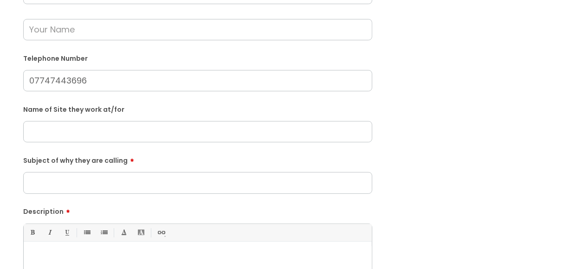 This screenshot has height=269, width=577. What do you see at coordinates (198, 109) in the screenshot?
I see `label: Name of Site they work at/for` at bounding box center [198, 109].